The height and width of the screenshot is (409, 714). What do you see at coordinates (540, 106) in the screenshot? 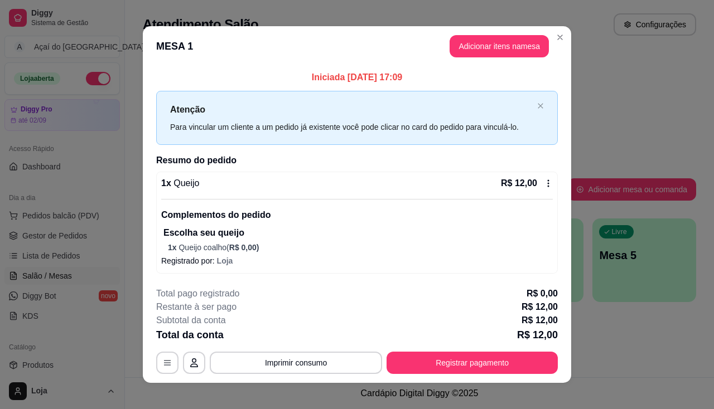
I see `button: close` at bounding box center [540, 106].